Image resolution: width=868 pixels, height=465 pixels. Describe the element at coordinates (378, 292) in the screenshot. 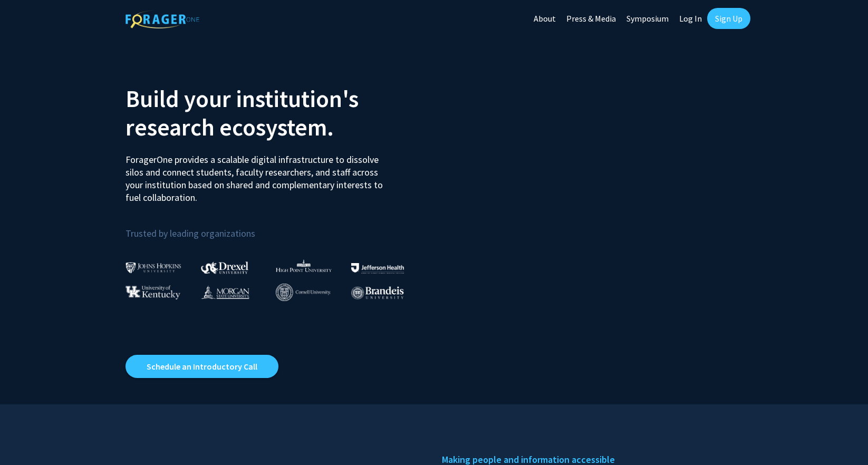

I see `img: Brandeis University` at that location.